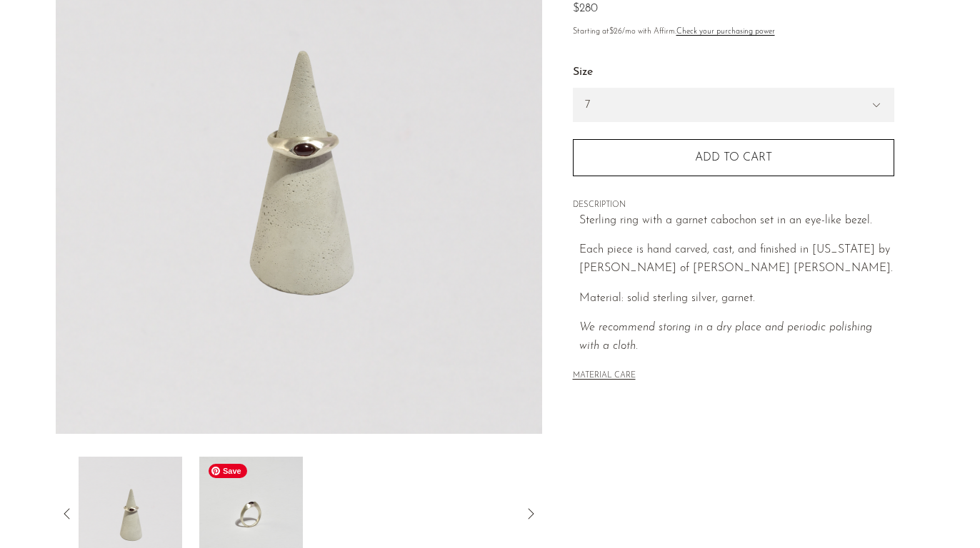 The image size is (980, 548). What do you see at coordinates (734, 73) in the screenshot?
I see `label: Size` at bounding box center [734, 73].